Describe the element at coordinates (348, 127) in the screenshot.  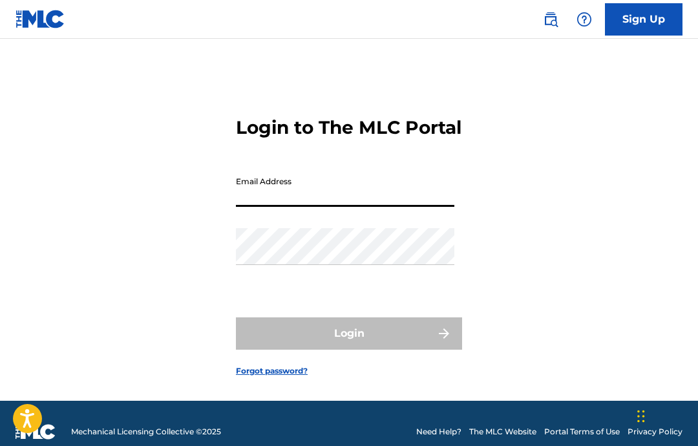
I see `h3: Login to The MLC Portal` at that location.